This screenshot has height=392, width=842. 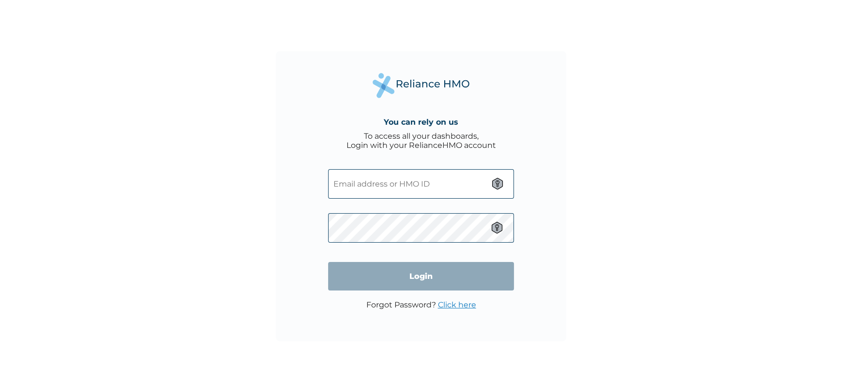 I want to click on img: Reliance Health's Logo, so click(x=421, y=85).